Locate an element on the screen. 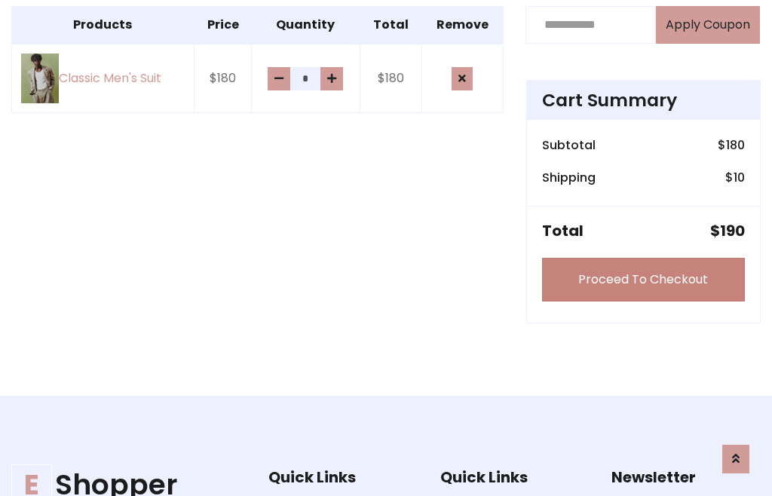 This screenshot has width=772, height=496. span: 10 is located at coordinates (738, 177).